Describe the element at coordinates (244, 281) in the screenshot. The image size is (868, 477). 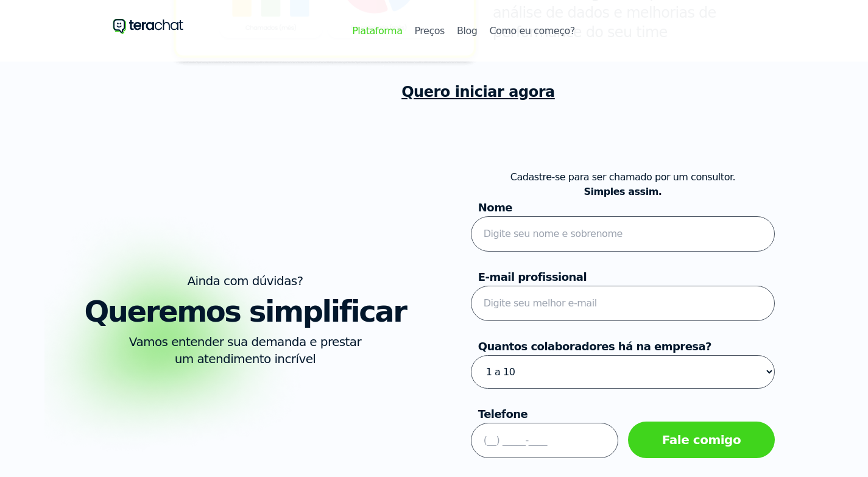
I see `span: Ainda com dúvidas?` at that location.